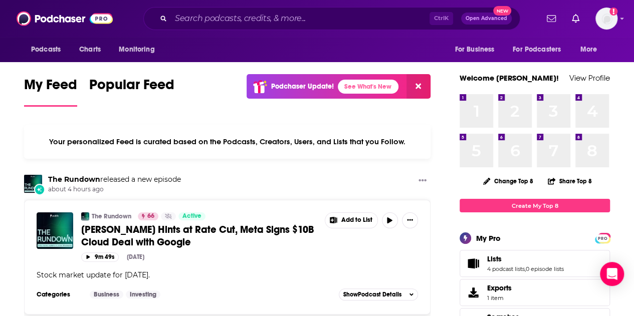 The image size is (634, 316). Describe the element at coordinates (607, 19) in the screenshot. I see `img: User Profile` at that location.